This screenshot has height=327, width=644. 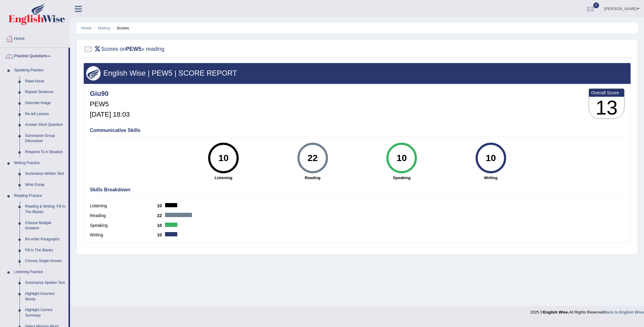 What do you see at coordinates (121, 28) in the screenshot?
I see `li: Scores` at bounding box center [121, 28].